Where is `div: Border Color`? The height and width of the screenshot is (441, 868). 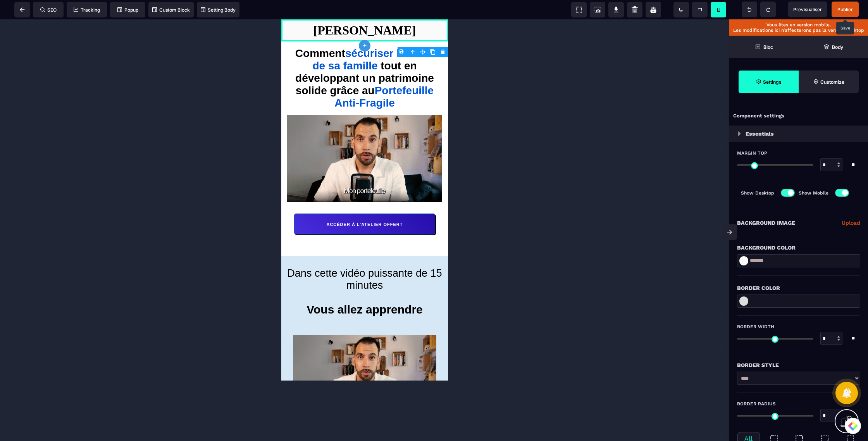
div: Border Color is located at coordinates (798, 288).